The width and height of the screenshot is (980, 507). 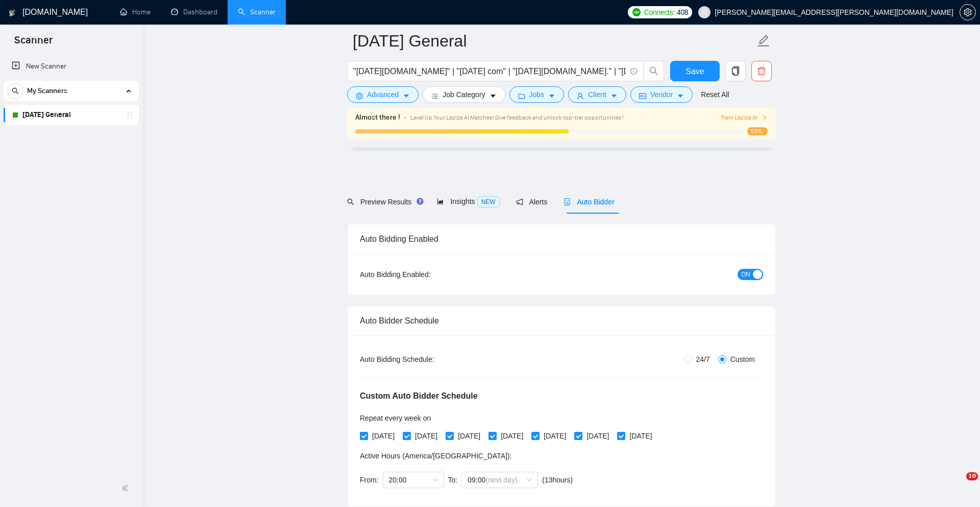 I want to click on span: Vendor, so click(x=662, y=95).